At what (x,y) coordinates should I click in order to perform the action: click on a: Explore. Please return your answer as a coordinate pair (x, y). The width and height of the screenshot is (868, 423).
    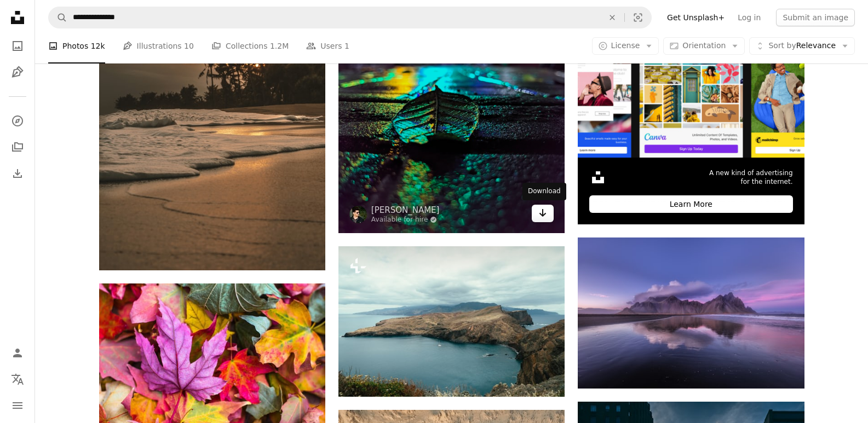
    Looking at the image, I should click on (18, 121).